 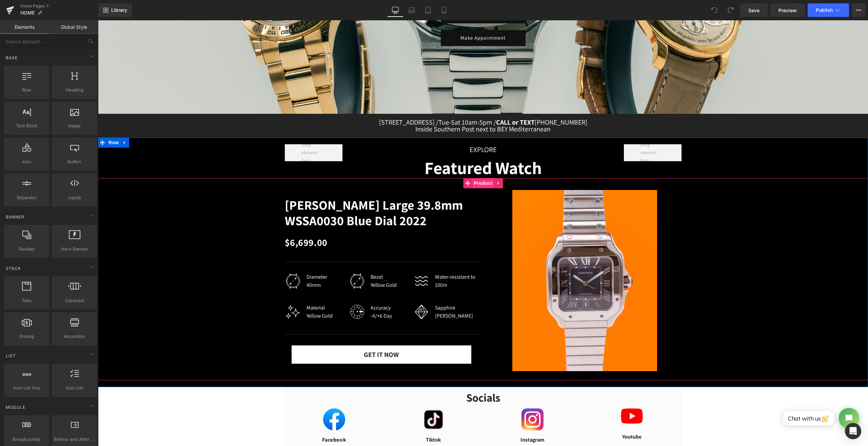 What do you see at coordinates (417, 102) in the screenshot?
I see `strong: CALL or TEXT` at bounding box center [417, 102].